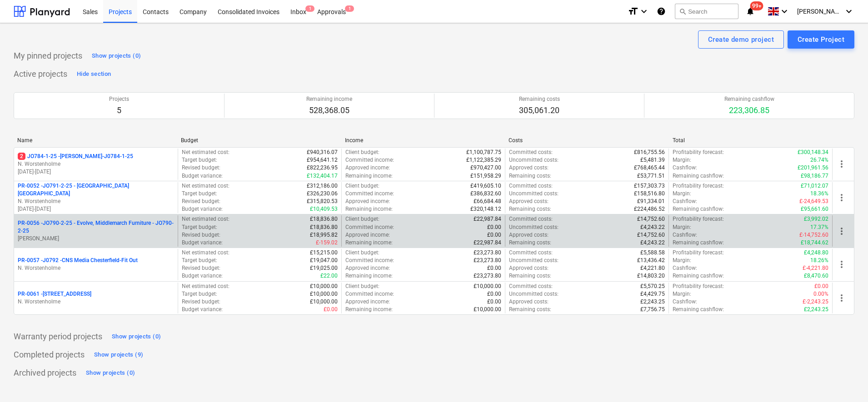 This screenshot has height=402, width=868. I want to click on p: £18,836.80, so click(324, 227).